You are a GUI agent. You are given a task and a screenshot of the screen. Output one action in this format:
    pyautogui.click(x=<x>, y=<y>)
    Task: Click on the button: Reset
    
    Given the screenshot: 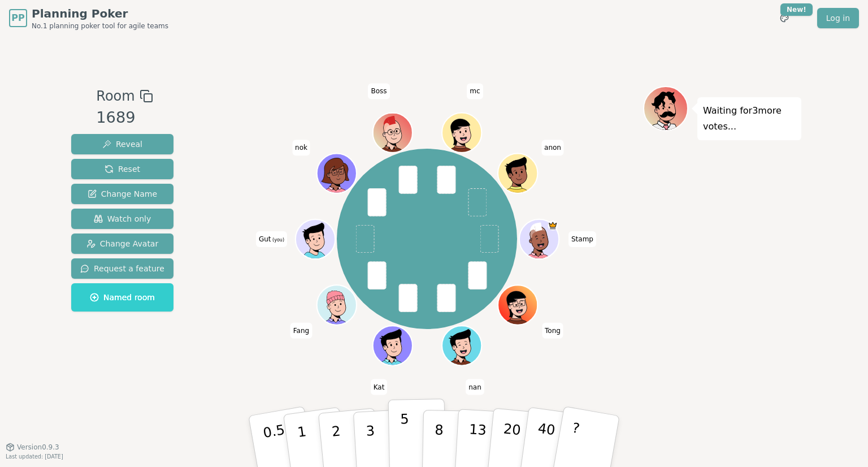 What is the action you would take?
    pyautogui.click(x=122, y=169)
    